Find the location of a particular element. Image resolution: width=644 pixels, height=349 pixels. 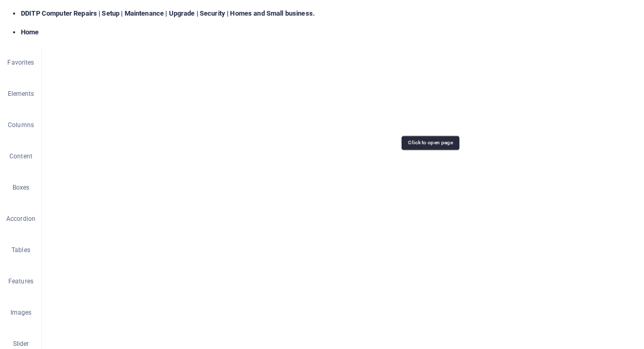

p: Favorites is located at coordinates (20, 63).